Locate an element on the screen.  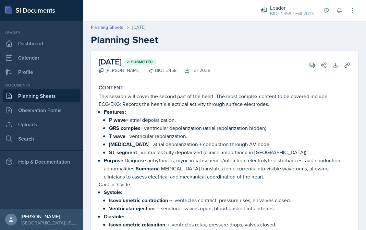
p: = atrial depolarization + conduction through AV node. is located at coordinates (229, 144).